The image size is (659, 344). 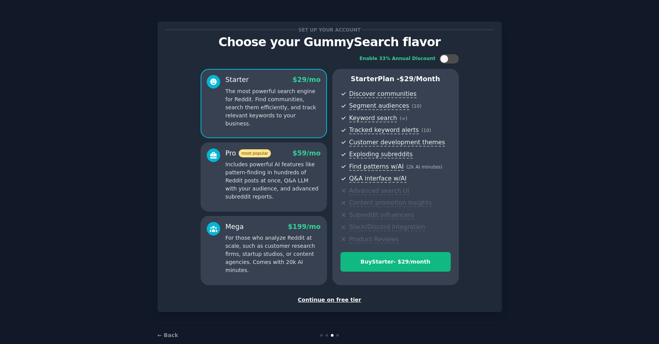 I want to click on div: Mega, so click(x=235, y=226).